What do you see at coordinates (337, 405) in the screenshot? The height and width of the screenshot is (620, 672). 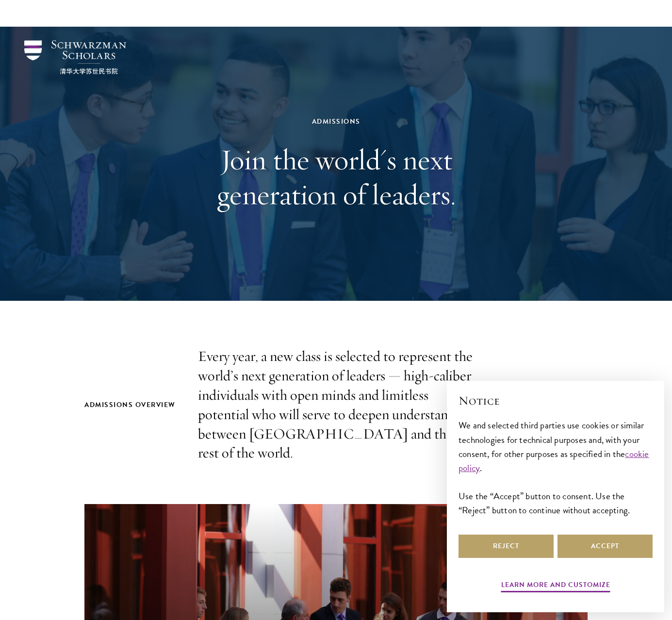 I see `p: Every year, a new class is selected to represent the world’s next generation of leaders — high-ca...` at bounding box center [337, 405].